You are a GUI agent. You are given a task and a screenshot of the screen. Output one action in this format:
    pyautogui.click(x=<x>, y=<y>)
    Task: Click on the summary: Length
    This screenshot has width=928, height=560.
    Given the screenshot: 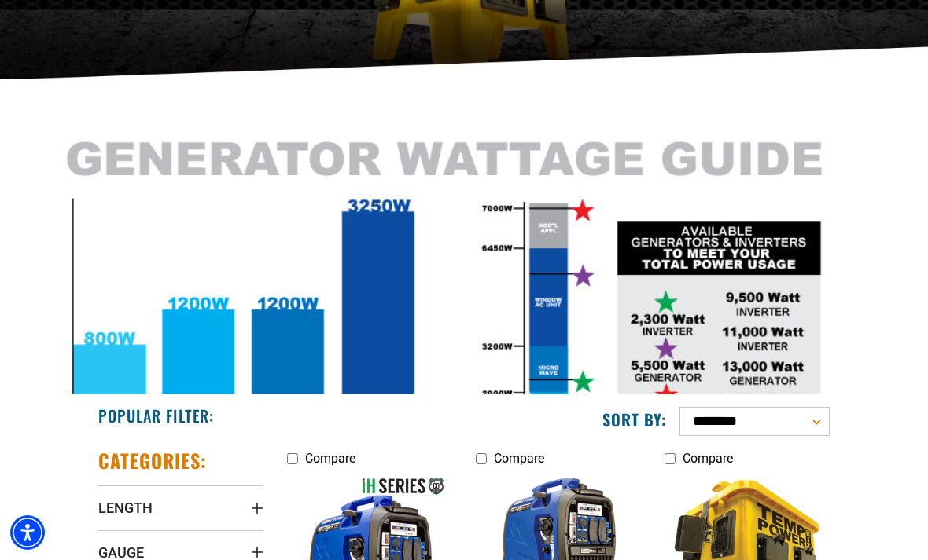 What is the action you would take?
    pyautogui.click(x=181, y=508)
    